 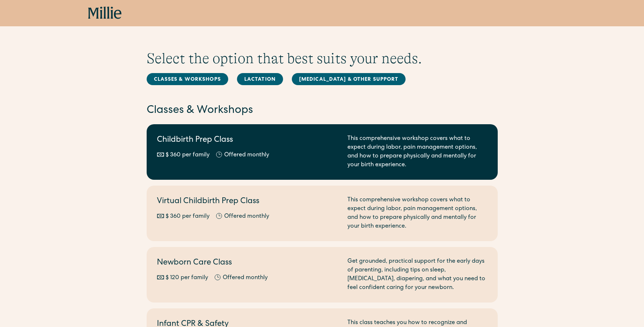 What do you see at coordinates (417, 275) in the screenshot?
I see `div: Get grounded, practical support for the early days of parenting, including tips on sleep, [MEDICA...` at bounding box center [417, 275].